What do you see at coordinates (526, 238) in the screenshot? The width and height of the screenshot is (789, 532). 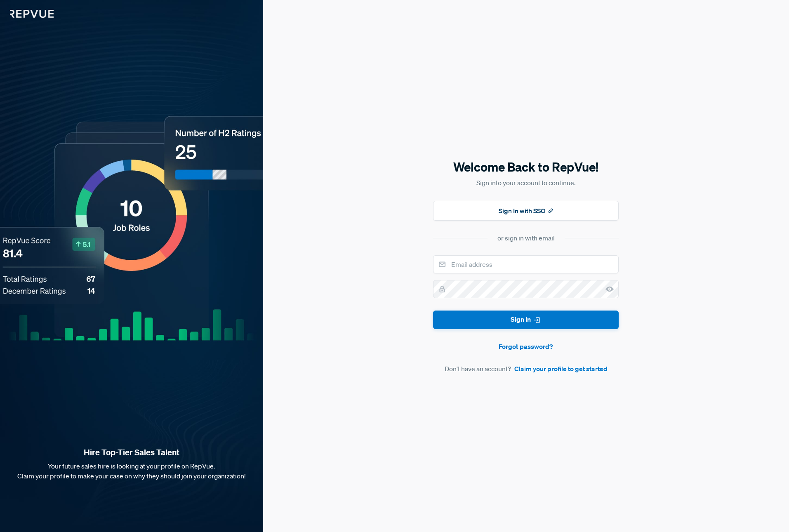 I see `div: or sign in with email` at bounding box center [526, 238].